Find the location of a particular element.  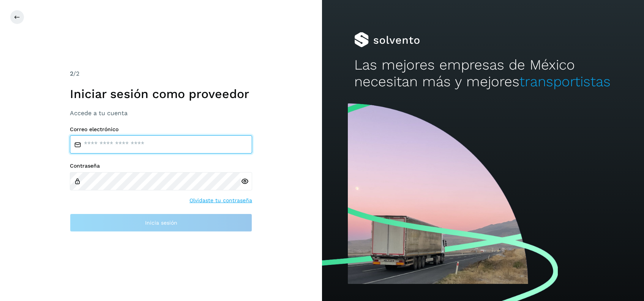

h3: Accede a tu cuenta is located at coordinates (161, 113).